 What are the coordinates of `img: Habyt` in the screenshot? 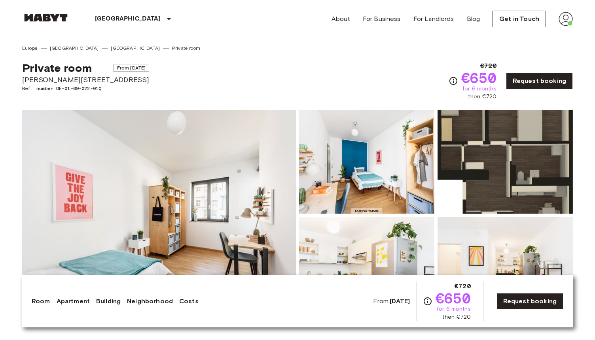 It's located at (46, 18).